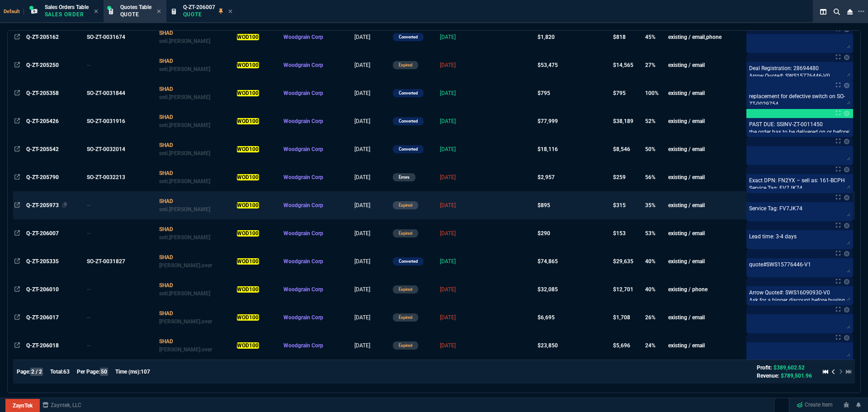  I want to click on span: $12,701, so click(623, 290).